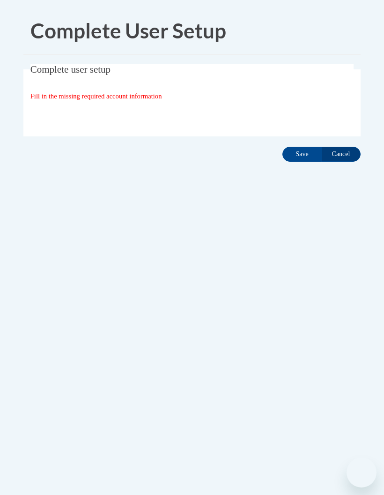  What do you see at coordinates (70, 69) in the screenshot?
I see `span: Complete user setup` at bounding box center [70, 69].